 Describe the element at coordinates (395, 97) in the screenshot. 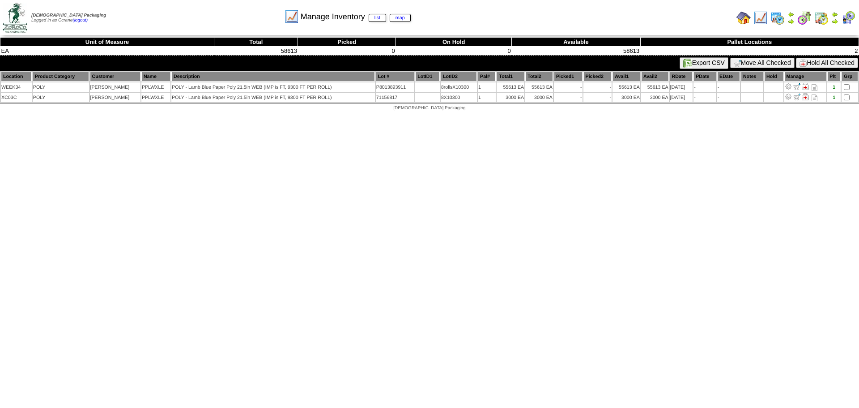

I see `td: 71156817` at that location.